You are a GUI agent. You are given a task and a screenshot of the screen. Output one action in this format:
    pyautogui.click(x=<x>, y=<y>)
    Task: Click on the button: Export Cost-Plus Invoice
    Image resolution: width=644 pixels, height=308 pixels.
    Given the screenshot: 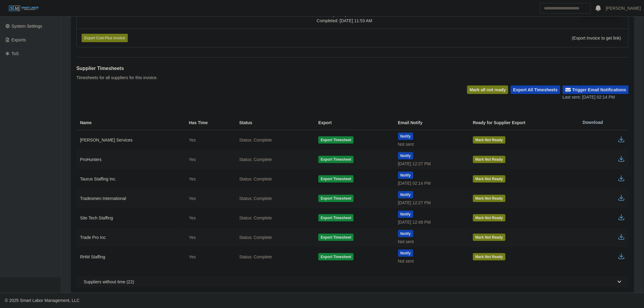 What is the action you would take?
    pyautogui.click(x=105, y=38)
    